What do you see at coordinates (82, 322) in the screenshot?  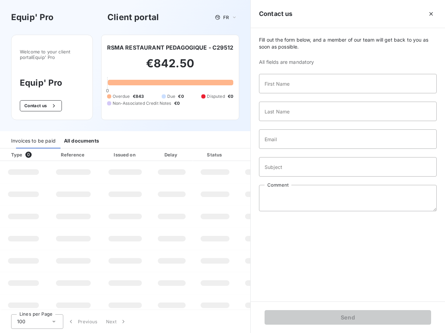 I see `button: Previous` at bounding box center [82, 322].